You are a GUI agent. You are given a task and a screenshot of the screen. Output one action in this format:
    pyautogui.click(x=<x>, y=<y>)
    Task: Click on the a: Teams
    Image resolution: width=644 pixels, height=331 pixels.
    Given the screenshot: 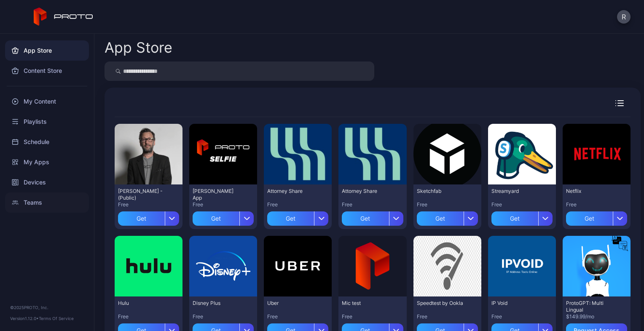 What is the action you would take?
    pyautogui.click(x=47, y=202)
    